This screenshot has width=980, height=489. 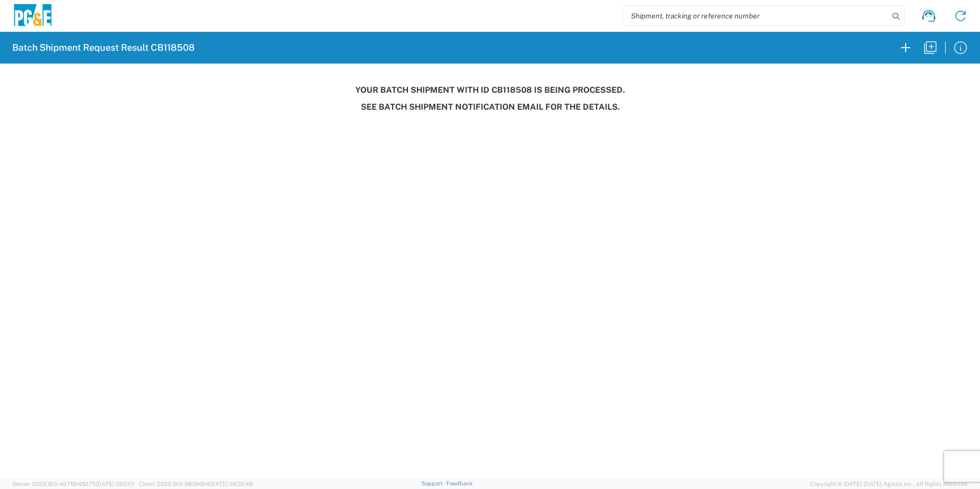 What do you see at coordinates (74, 484) in the screenshot?
I see `span: Server: 2025.18.0-dd719145275` at bounding box center [74, 484].